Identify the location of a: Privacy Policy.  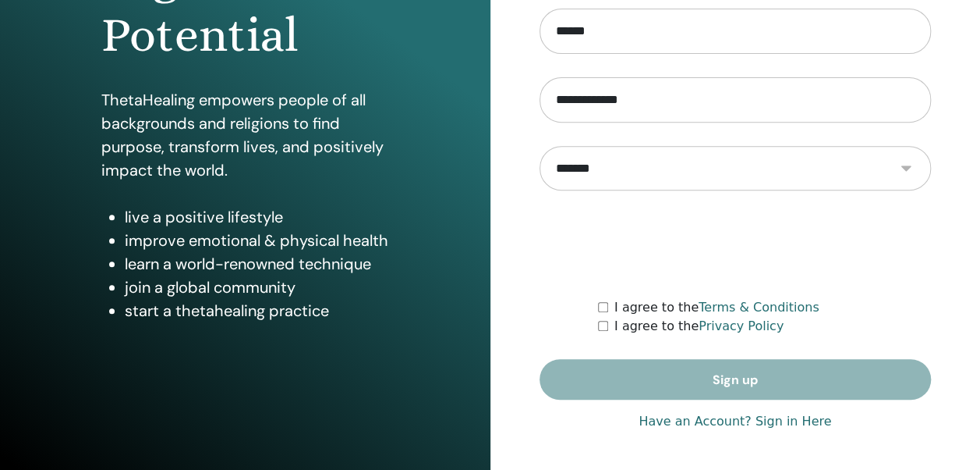
(741, 325).